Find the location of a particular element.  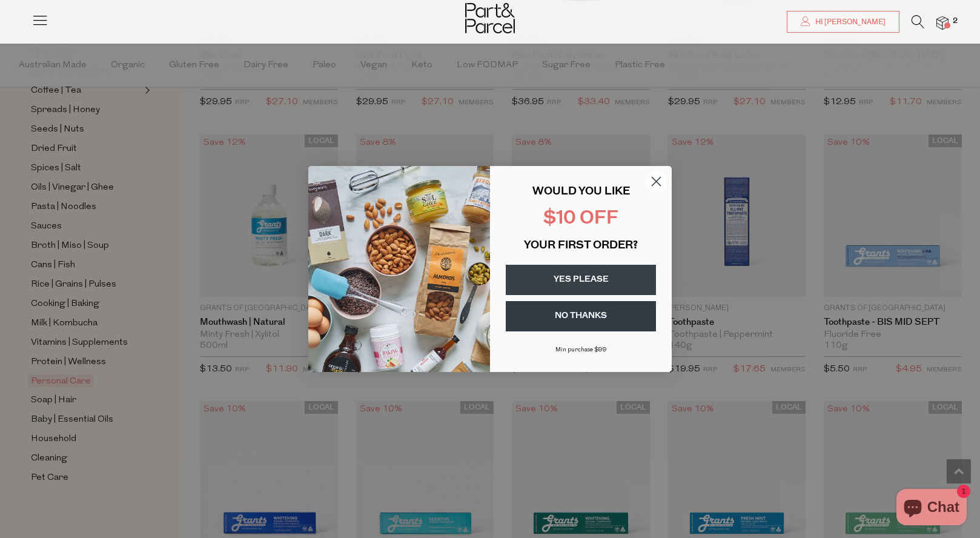

img: Part&Parcel is located at coordinates (490, 18).